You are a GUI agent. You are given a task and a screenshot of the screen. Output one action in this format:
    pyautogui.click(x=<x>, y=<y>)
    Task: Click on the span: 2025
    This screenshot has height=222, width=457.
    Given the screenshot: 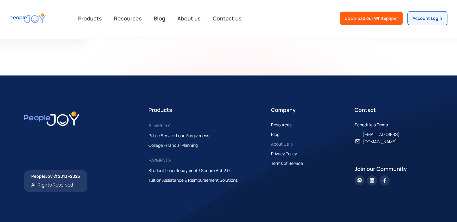 What is the action you would take?
    pyautogui.click(x=75, y=176)
    